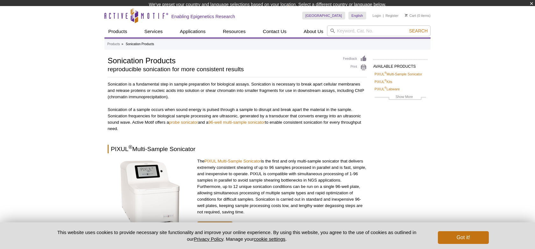 The width and height of the screenshot is (535, 249). I want to click on a: Login, so click(377, 16).